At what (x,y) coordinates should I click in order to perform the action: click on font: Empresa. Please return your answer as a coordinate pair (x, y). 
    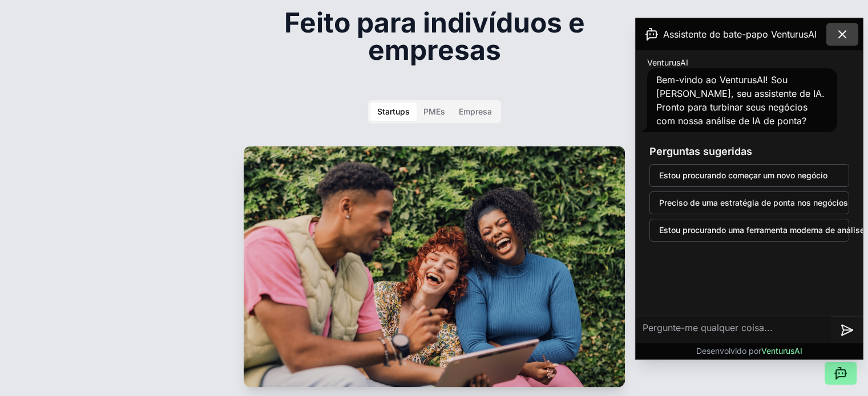
    Looking at the image, I should click on (475, 112).